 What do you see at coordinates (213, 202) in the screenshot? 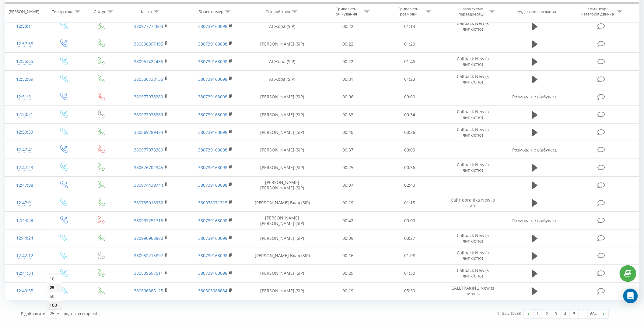
I see `a: 380978071315` at bounding box center [213, 202].